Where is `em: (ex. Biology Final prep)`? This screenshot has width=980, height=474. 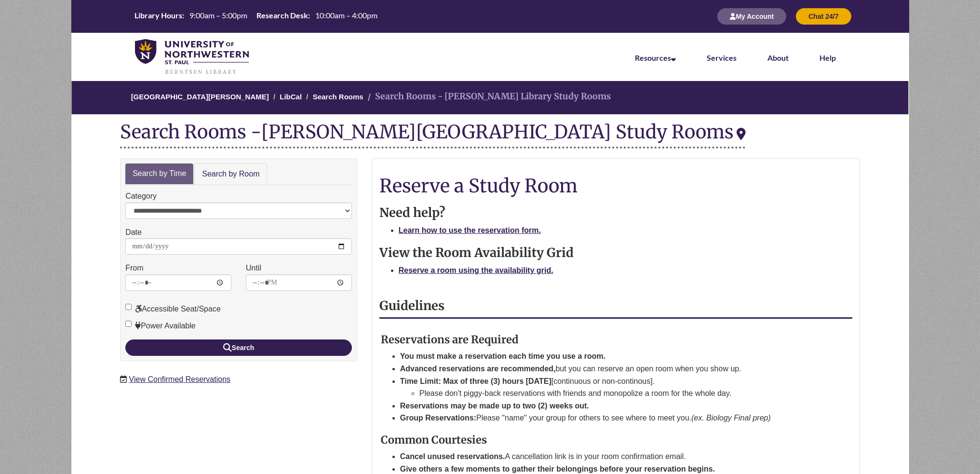
em: (ex. Biology Final prep) is located at coordinates (730, 418).